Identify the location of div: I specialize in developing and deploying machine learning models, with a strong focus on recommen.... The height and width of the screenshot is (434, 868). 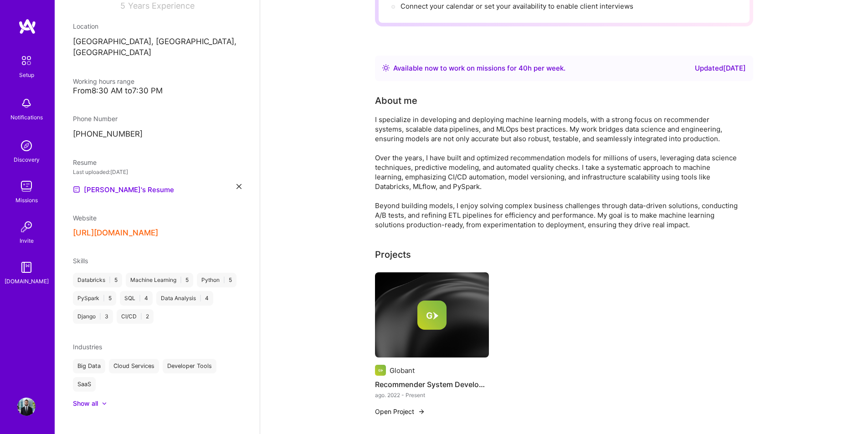
(557, 172).